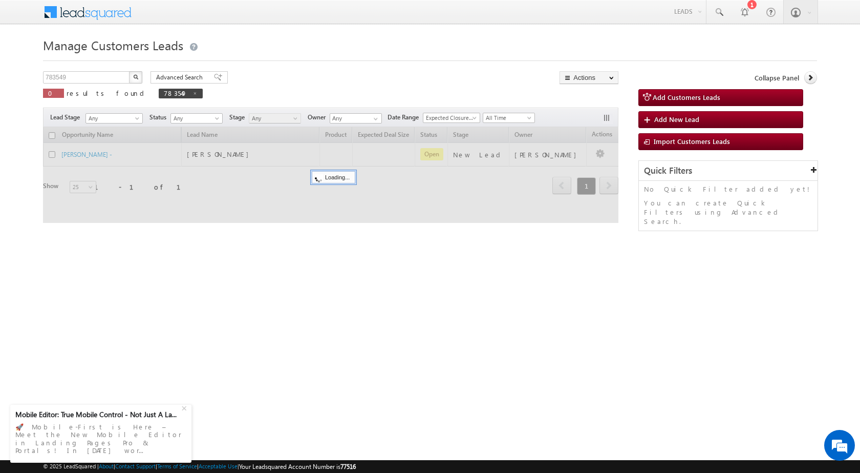 The height and width of the screenshot is (473, 860). What do you see at coordinates (777, 78) in the screenshot?
I see `span: Collapse Panel` at bounding box center [777, 78].